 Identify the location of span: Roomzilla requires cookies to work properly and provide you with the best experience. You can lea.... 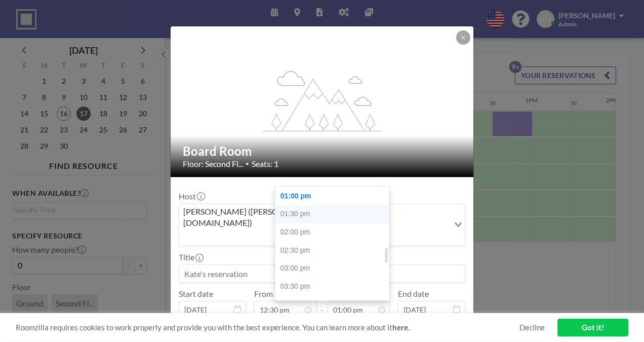
(267, 327).